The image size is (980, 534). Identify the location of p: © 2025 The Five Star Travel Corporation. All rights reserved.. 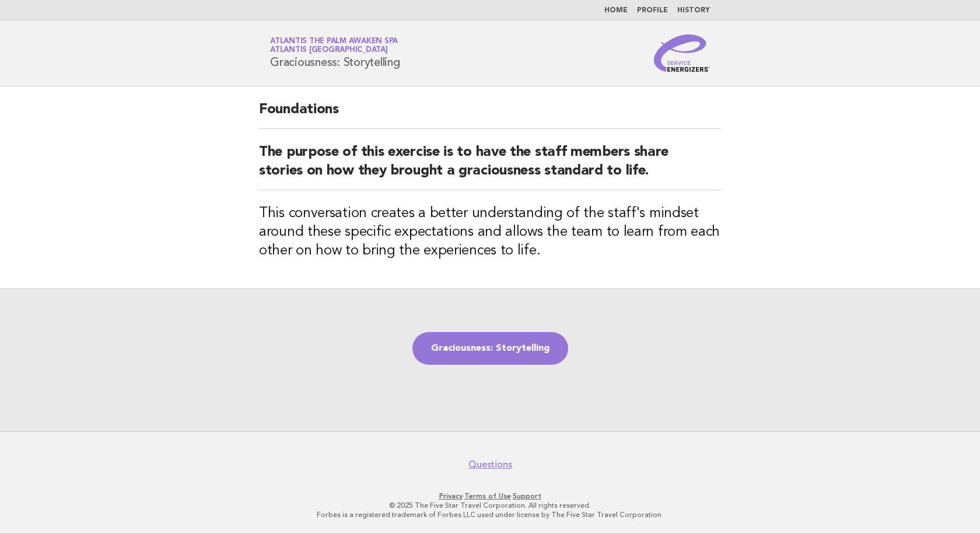
(490, 505).